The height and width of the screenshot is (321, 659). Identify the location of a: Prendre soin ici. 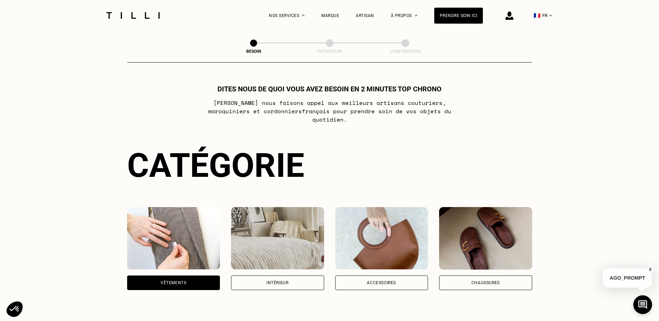
(459, 16).